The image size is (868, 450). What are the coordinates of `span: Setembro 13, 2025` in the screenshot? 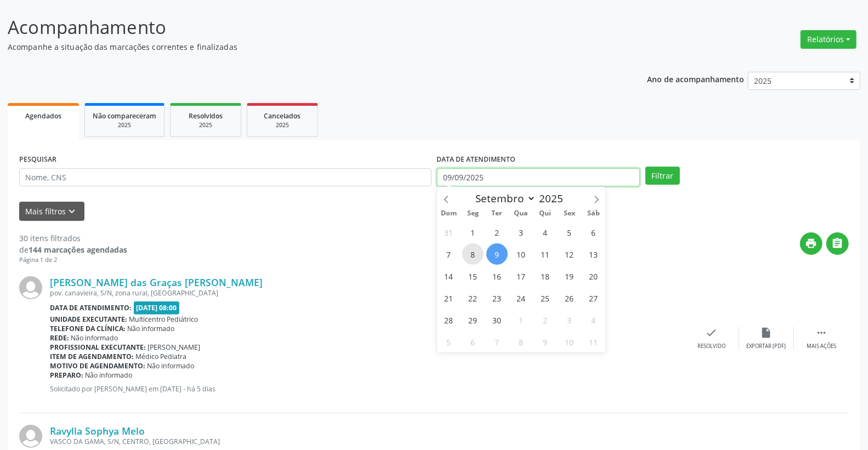 It's located at (593, 254).